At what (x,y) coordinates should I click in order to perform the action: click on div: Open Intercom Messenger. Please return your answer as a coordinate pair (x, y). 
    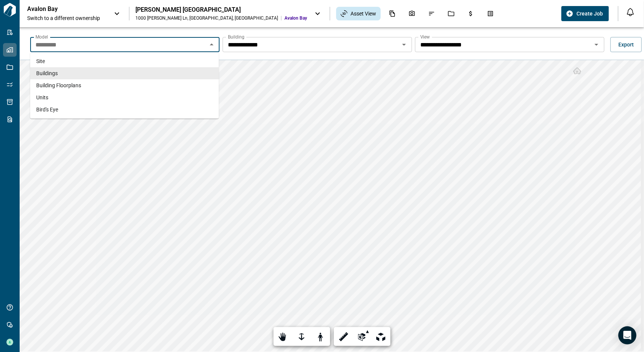
    Looking at the image, I should click on (627, 335).